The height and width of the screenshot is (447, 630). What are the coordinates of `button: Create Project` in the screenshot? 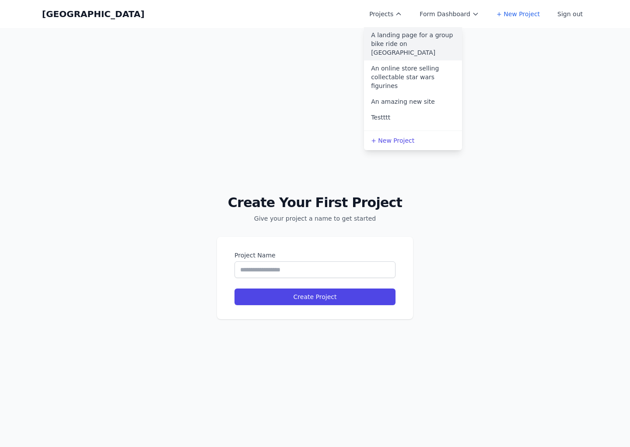 It's located at (315, 297).